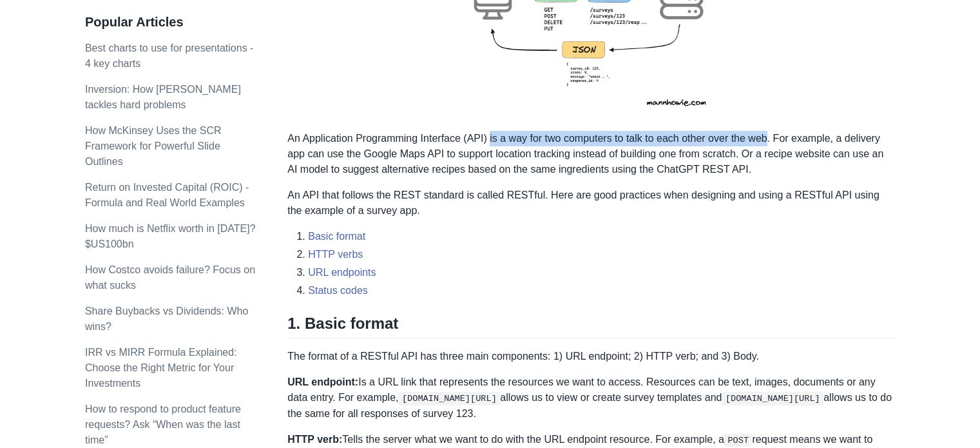  Describe the element at coordinates (170, 277) in the screenshot. I see `a: How Costco avoids failure? Focus on what sucks` at that location.